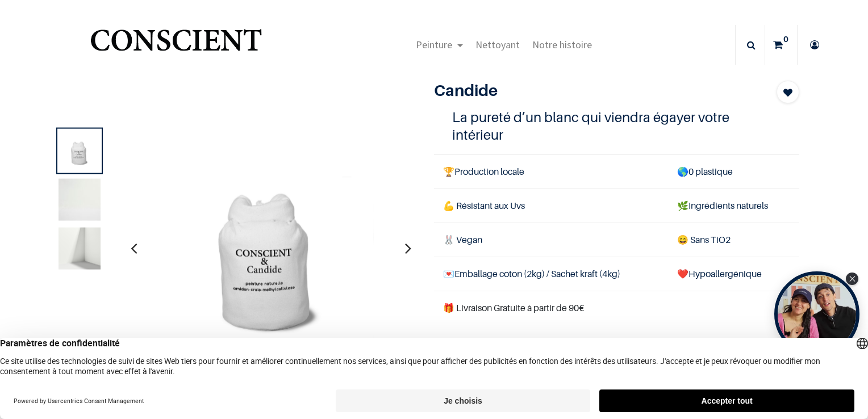 This screenshot has height=419, width=868. I want to click on span: 🐰 Vegan, so click(462, 240).